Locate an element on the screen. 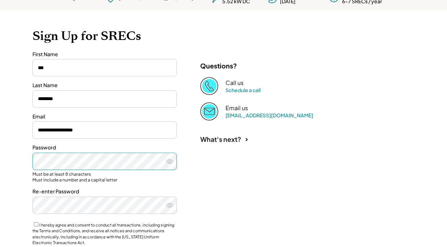  div: First Name is located at coordinates (105, 54).